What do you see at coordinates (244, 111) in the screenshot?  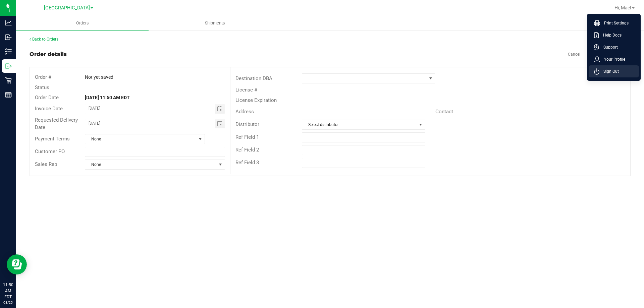 I see `span: Address` at bounding box center [244, 111].